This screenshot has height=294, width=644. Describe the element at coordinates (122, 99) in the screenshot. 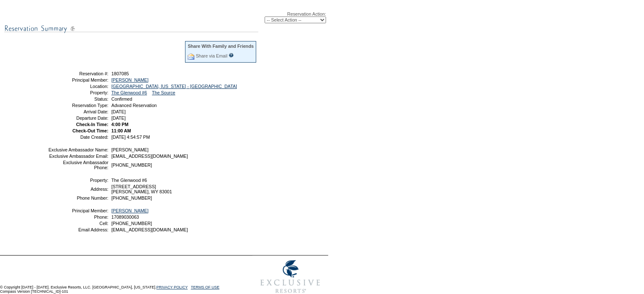

I see `span: Confirmed` at that location.